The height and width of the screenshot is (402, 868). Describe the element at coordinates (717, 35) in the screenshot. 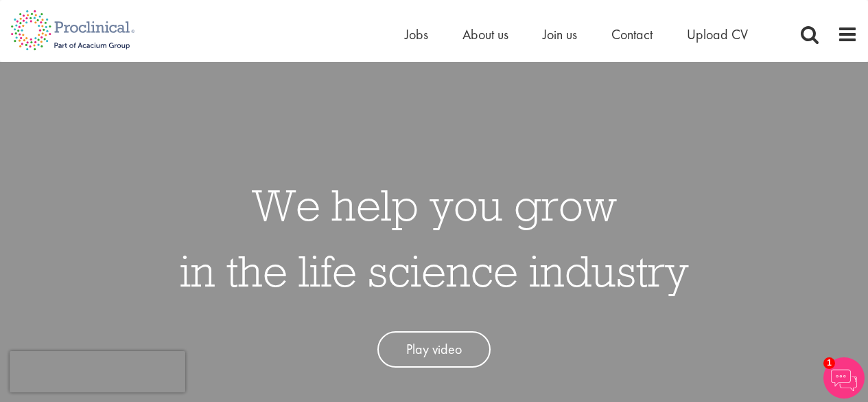

I see `span: Upload CV` at that location.